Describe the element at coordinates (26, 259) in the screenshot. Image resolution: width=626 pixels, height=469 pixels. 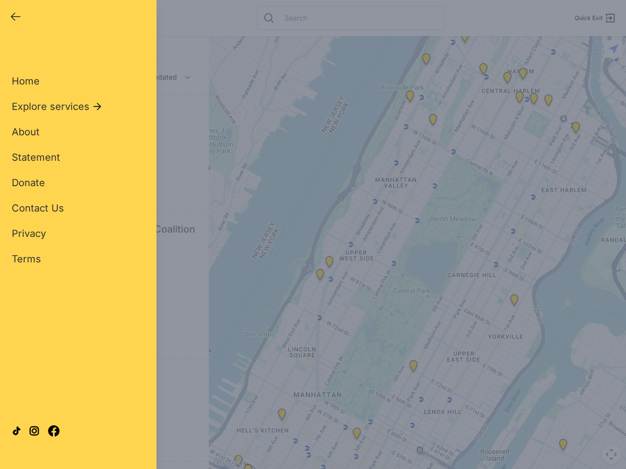
I see `span: Terms` at that location.